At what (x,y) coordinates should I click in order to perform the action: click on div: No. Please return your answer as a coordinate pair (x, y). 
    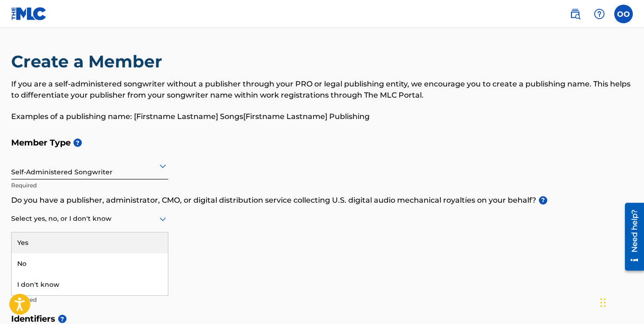
    Looking at the image, I should click on (90, 263).